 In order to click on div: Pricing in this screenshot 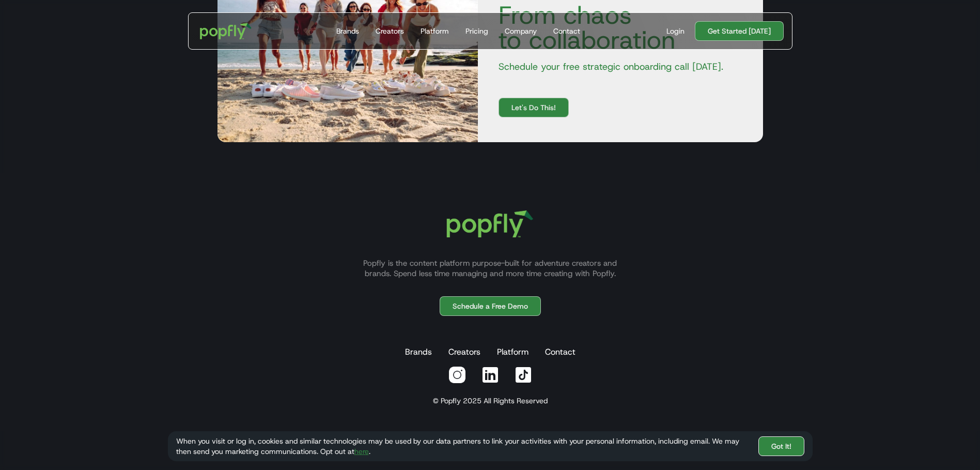, I will do `click(477, 31)`.